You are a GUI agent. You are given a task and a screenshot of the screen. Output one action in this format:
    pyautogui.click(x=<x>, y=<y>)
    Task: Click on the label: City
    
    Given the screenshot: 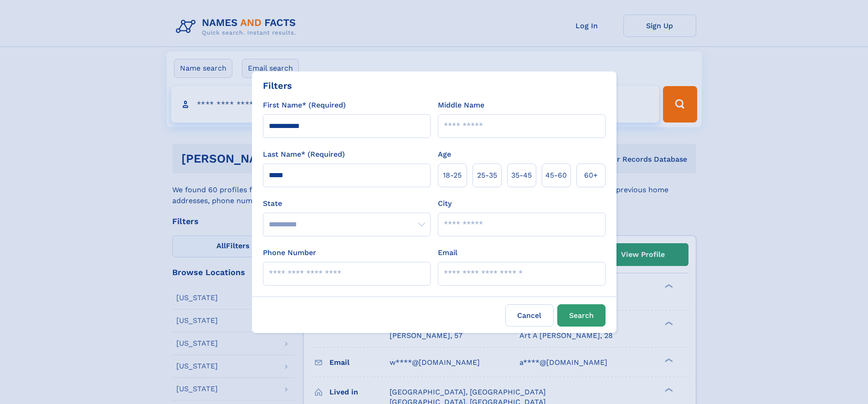 What is the action you would take?
    pyautogui.click(x=445, y=204)
    